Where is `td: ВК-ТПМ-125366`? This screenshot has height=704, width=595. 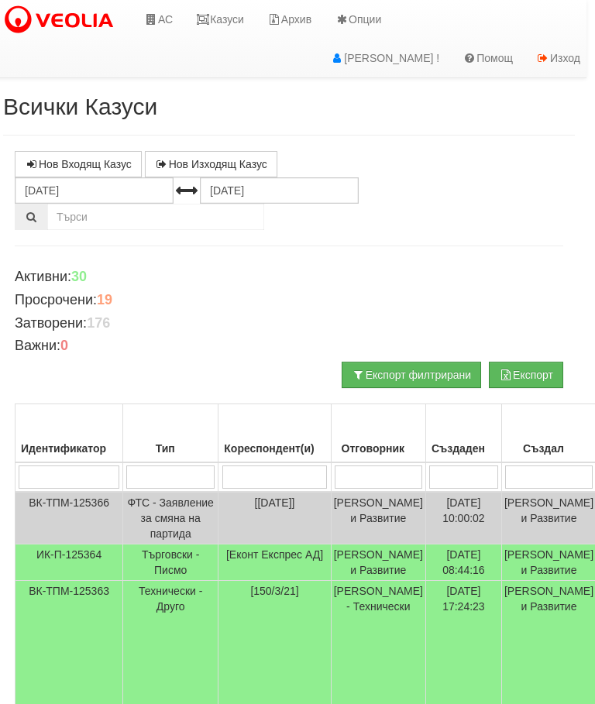
td: ВК-ТПМ-125366 is located at coordinates (69, 518).